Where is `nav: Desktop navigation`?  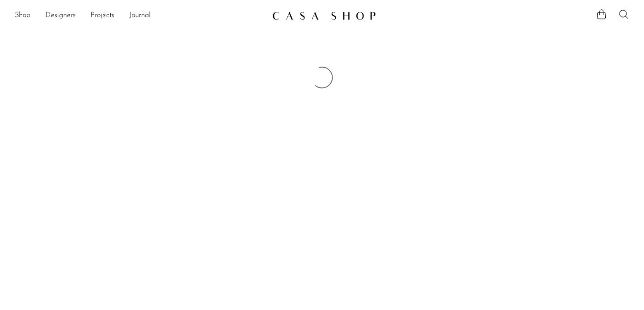
nav: Desktop navigation is located at coordinates (140, 16).